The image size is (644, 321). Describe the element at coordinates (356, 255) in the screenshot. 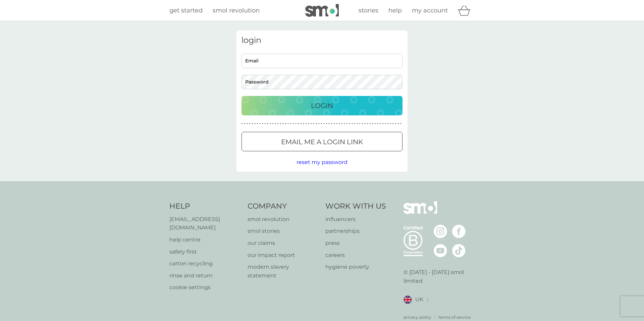

I see `p: careers` at that location.